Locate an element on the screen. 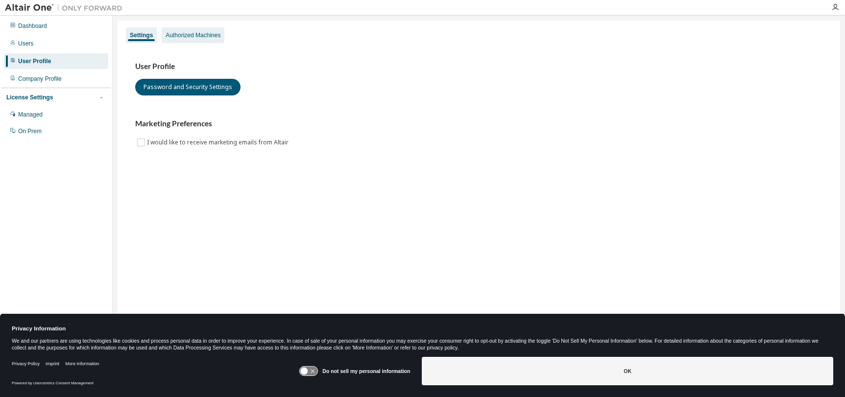  div: License Settings is located at coordinates (29, 97).